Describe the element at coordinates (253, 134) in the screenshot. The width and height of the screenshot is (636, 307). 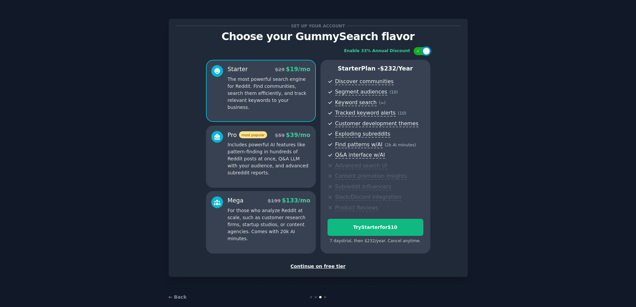
I see `span: most popular` at that location.